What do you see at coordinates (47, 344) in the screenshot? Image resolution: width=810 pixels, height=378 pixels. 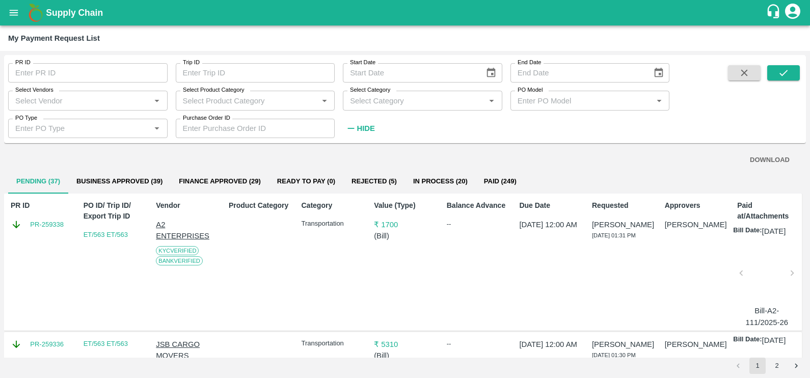 I see `a: PR-259336` at bounding box center [47, 344].